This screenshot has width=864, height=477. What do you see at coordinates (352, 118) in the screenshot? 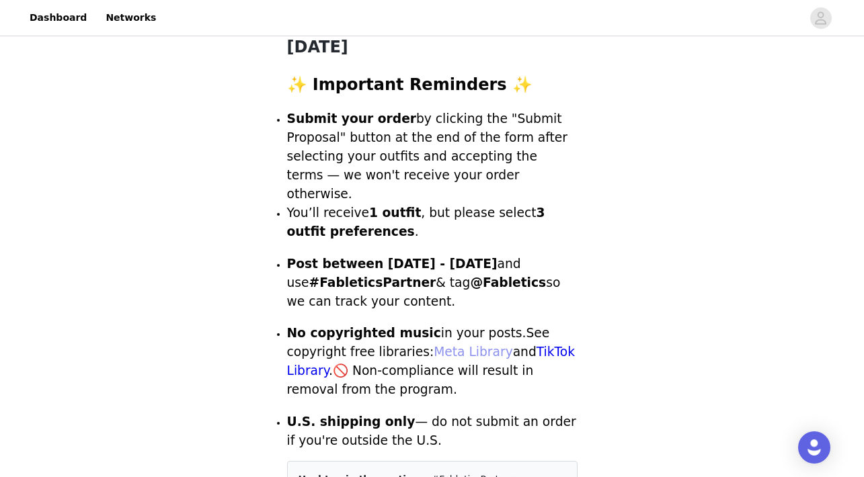
I see `strong: Submit your order` at bounding box center [352, 118].